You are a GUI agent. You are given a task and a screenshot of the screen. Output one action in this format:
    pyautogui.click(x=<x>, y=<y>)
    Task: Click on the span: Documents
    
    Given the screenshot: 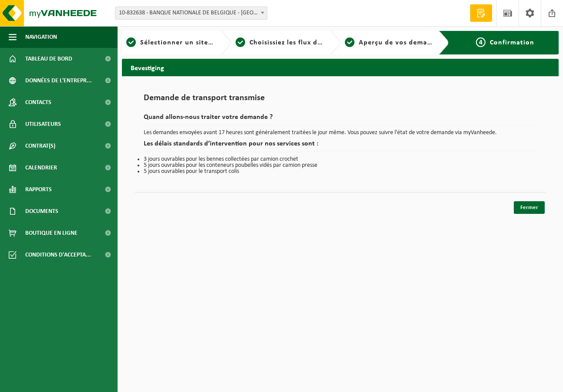 What is the action you would take?
    pyautogui.click(x=42, y=211)
    